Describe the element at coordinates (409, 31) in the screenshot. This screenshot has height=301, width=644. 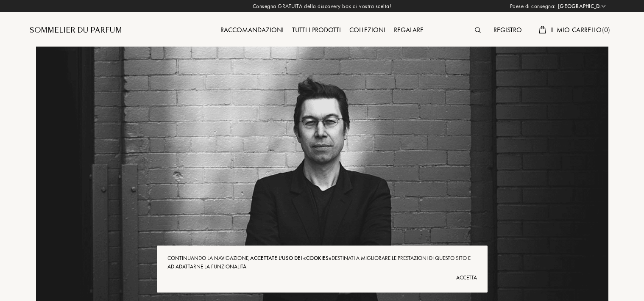
I see `div: Regalare` at that location.